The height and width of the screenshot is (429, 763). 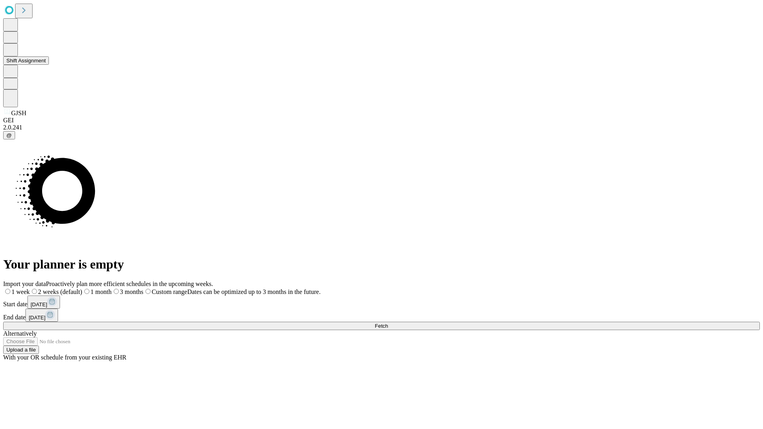 I want to click on span: Custom range, so click(x=169, y=292).